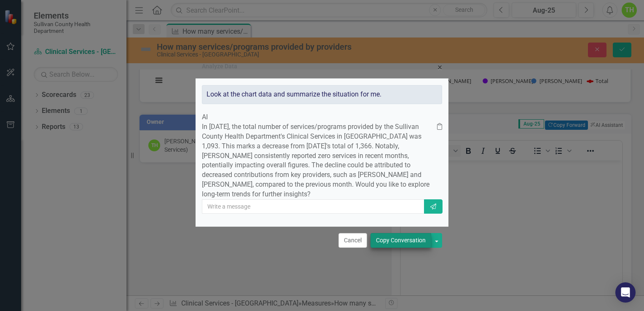  Describe the element at coordinates (322, 117) in the screenshot. I see `div: AI` at that location.